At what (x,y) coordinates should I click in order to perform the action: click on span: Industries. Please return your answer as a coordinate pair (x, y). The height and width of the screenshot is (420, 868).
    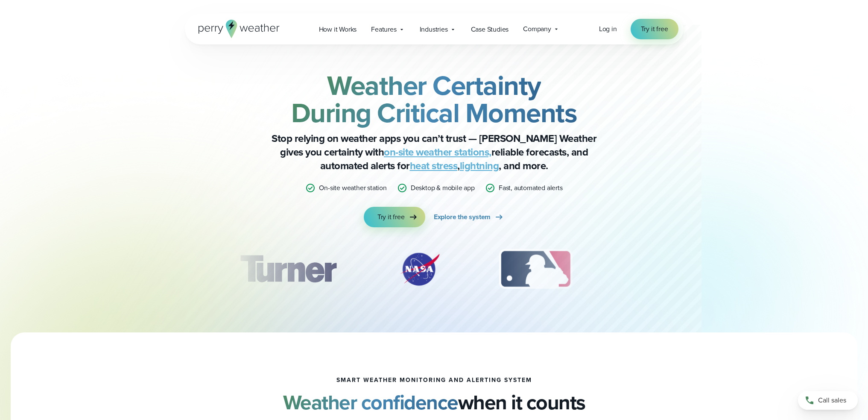
    Looking at the image, I should click on (434, 29).